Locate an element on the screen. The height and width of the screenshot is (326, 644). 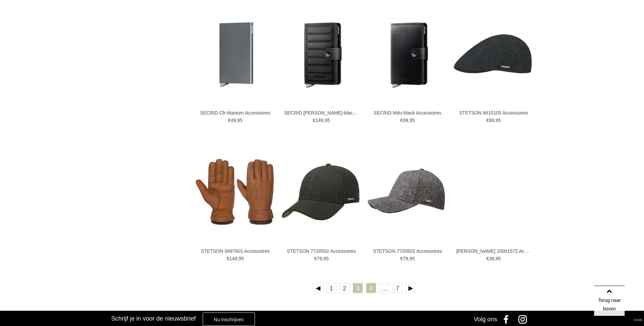
a: STETSON 9497901 Accessoires is located at coordinates (235, 251).